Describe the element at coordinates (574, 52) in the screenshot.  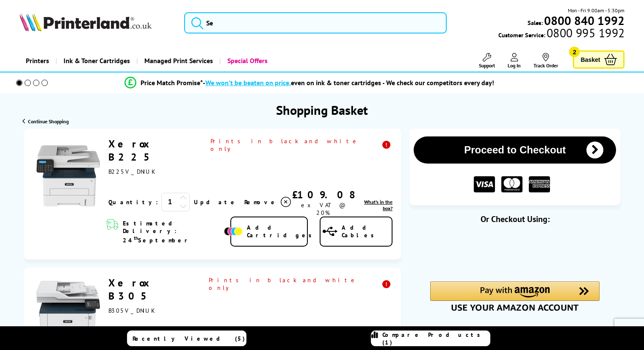
I see `span: 2` at that location.